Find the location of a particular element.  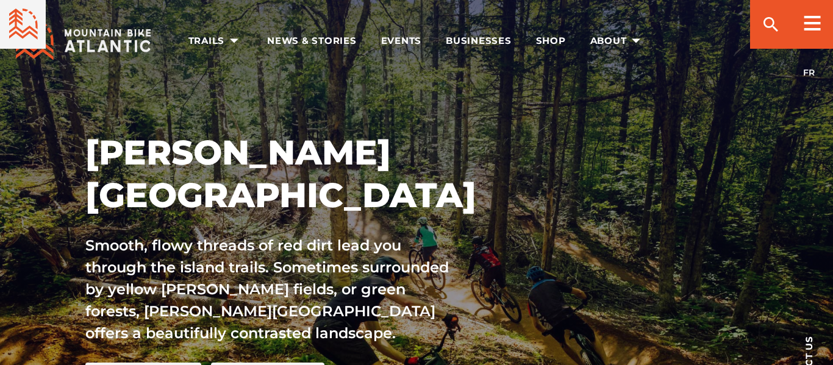

span: About is located at coordinates (618, 41).